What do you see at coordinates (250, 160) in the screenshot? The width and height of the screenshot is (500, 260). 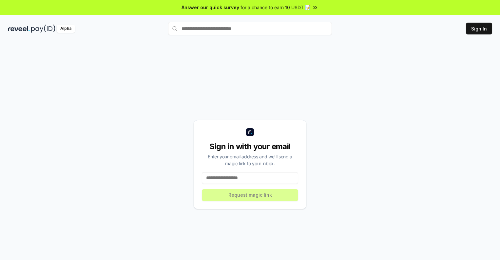 I see `div: Enter your email address and we’ll send a magic link to your inbox.` at bounding box center [250, 160].